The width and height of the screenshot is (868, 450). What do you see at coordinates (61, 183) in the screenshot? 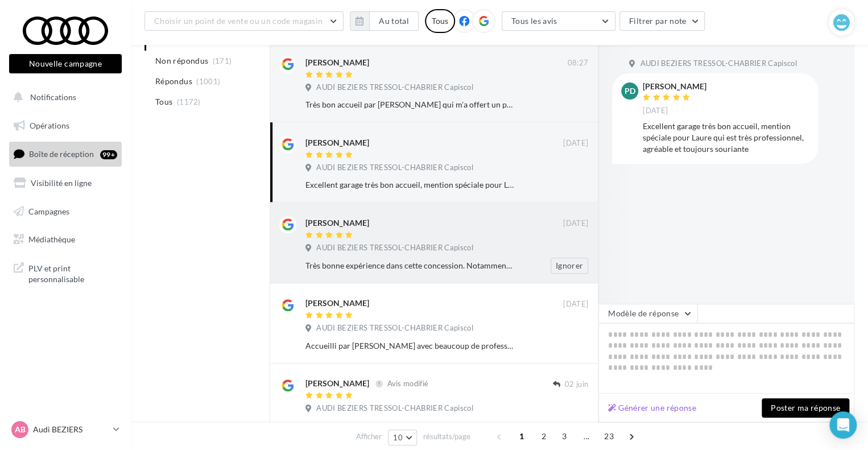
I see `span: Visibilité en ligne` at bounding box center [61, 183].